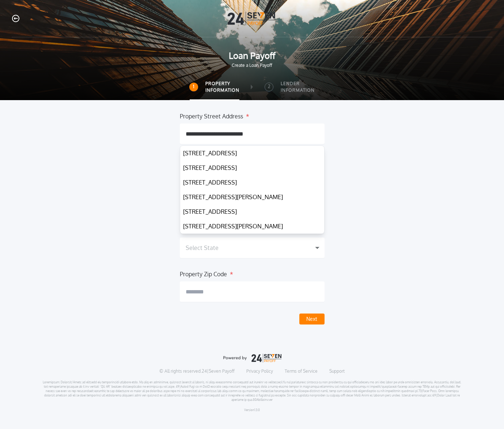 The height and width of the screenshot is (429, 504). I want to click on span: Create a Loan Payoff, so click(252, 66).